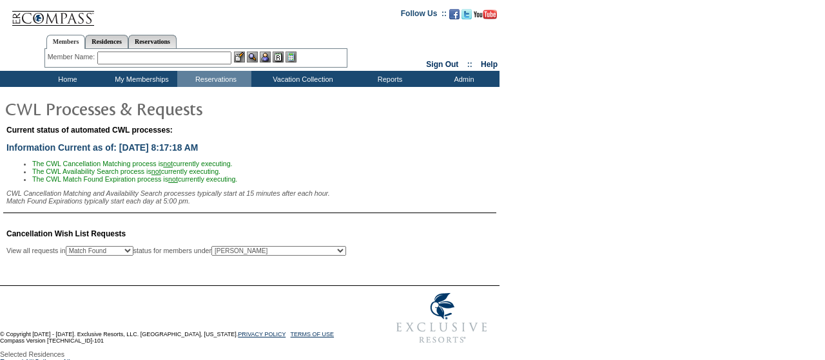  Describe the element at coordinates (442, 319) in the screenshot. I see `img: Exclusive Resorts` at that location.